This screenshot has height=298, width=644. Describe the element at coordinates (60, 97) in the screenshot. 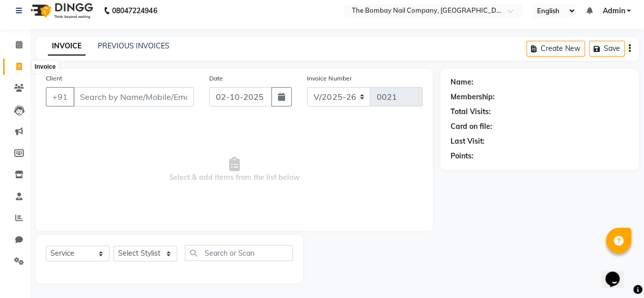

I see `button: +91` at that location.